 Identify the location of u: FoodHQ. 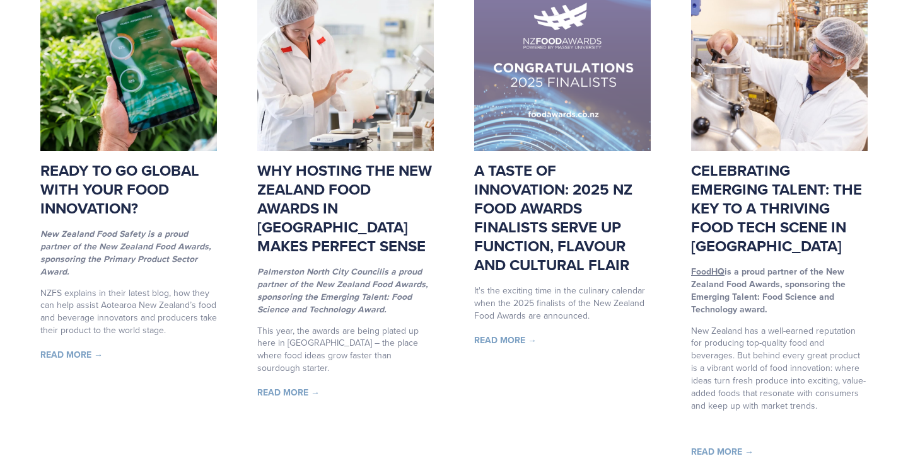
(707, 272).